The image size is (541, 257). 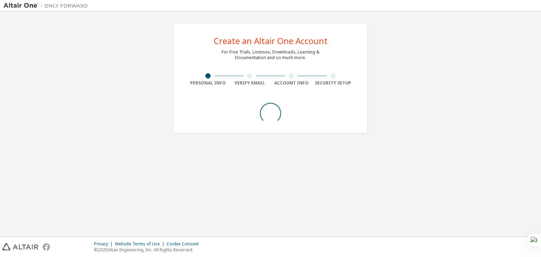 What do you see at coordinates (46, 247) in the screenshot?
I see `img: facebook.svg` at bounding box center [46, 247].